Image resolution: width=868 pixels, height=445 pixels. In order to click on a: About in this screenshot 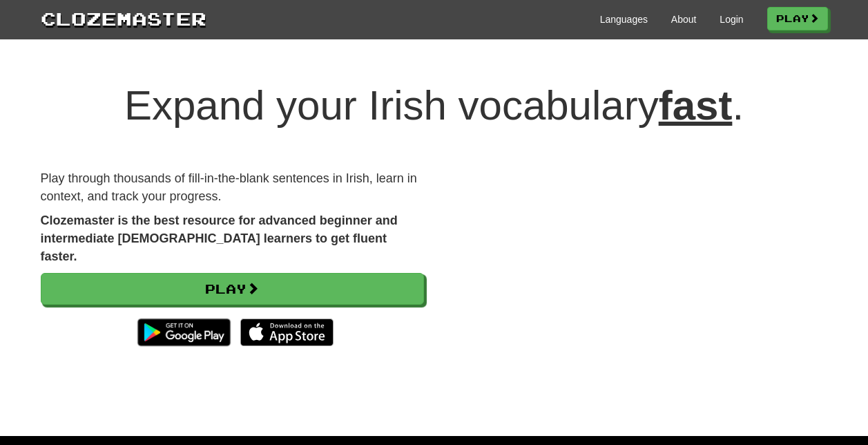, I will do `click(684, 20)`.